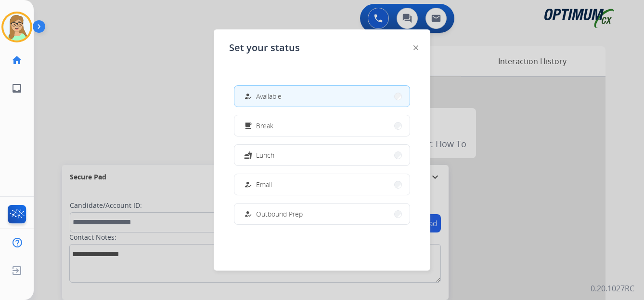  I want to click on span: Outbound Prep, so click(279, 213).